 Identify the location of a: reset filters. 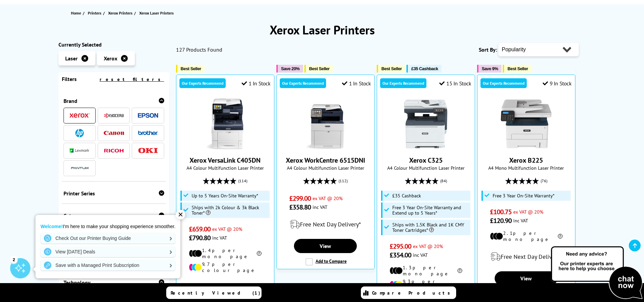
(132, 79).